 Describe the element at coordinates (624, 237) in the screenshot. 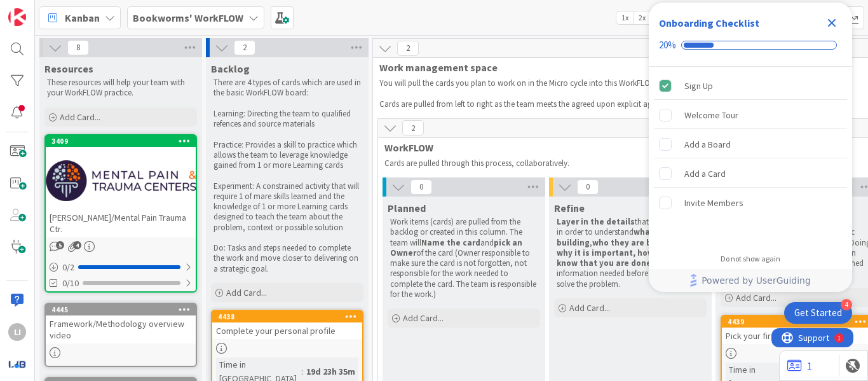

I see `strong: what they are building` at that location.